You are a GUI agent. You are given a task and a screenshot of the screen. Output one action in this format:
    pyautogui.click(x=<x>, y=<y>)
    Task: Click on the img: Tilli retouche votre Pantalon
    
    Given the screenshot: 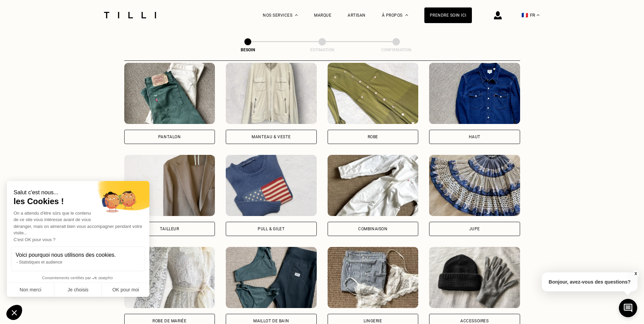 What is the action you would take?
    pyautogui.click(x=170, y=93)
    